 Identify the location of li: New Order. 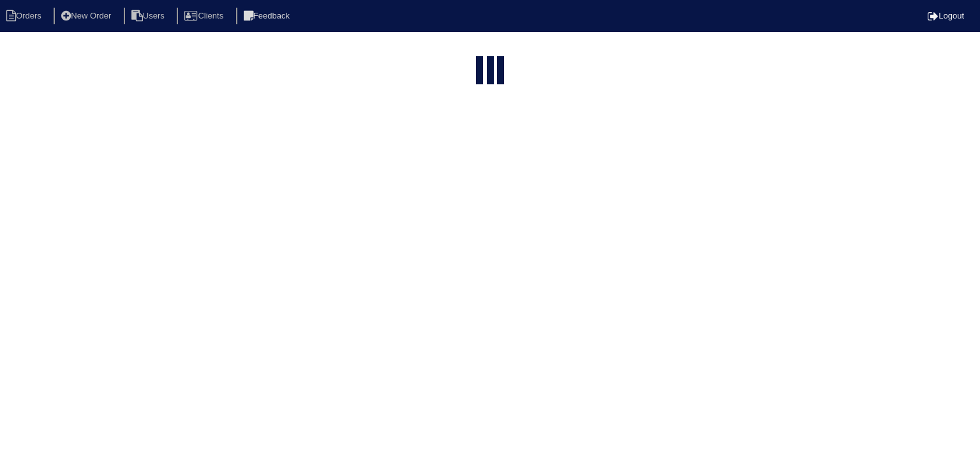
(87, 16).